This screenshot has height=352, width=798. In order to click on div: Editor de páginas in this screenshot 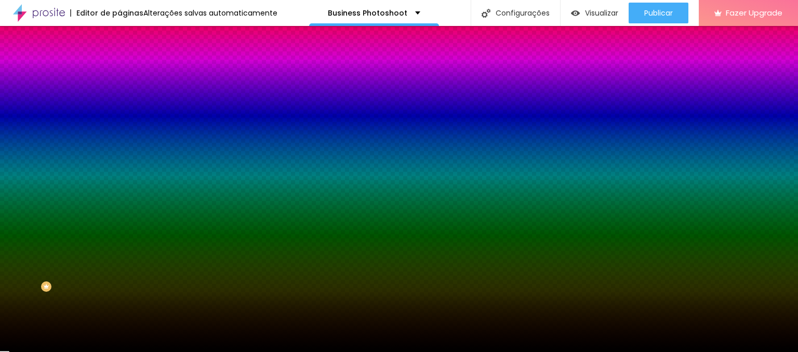, I will do `click(106, 13)`.